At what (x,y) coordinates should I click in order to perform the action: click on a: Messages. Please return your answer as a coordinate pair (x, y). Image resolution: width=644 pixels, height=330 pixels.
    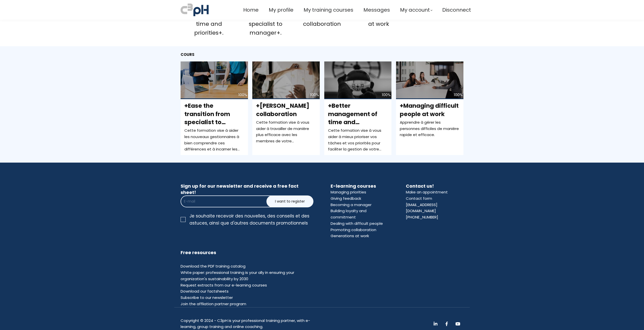
    Looking at the image, I should click on (377, 10).